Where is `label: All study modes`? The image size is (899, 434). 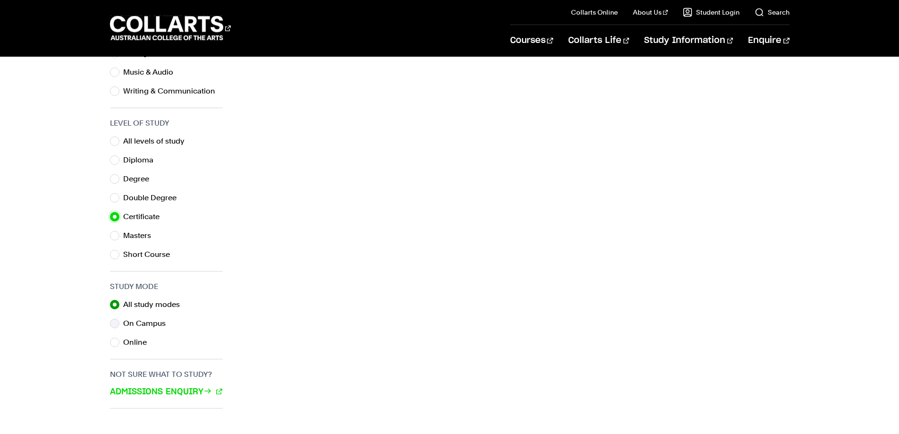 label: All study modes is located at coordinates (155, 304).